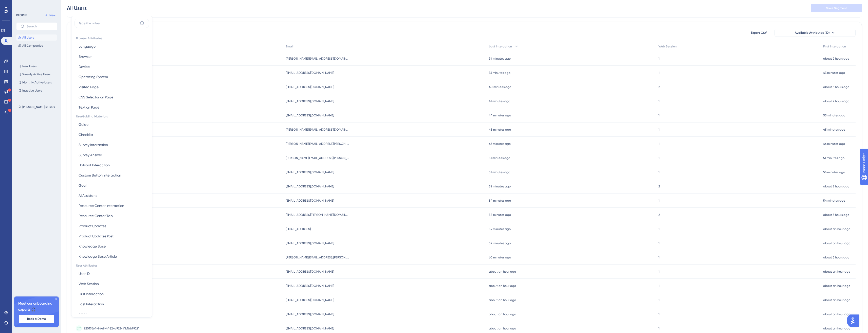 Image resolution: width=868 pixels, height=333 pixels. Describe the element at coordinates (111, 46) in the screenshot. I see `button: Language` at that location.